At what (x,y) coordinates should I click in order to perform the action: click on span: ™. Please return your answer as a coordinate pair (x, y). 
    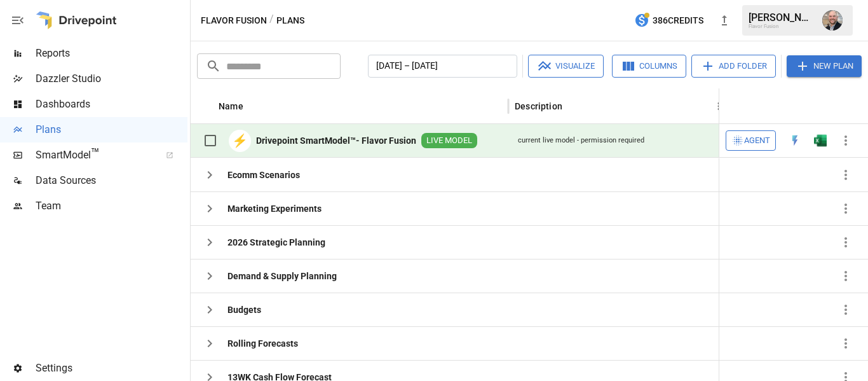
    Looking at the image, I should click on (95, 154).